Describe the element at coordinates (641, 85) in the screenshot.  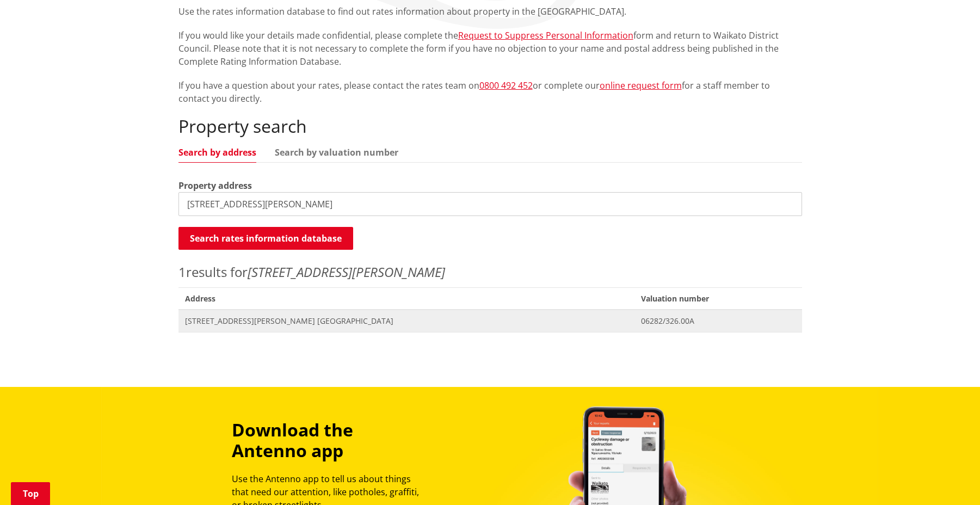
I see `a: online request form` at that location.